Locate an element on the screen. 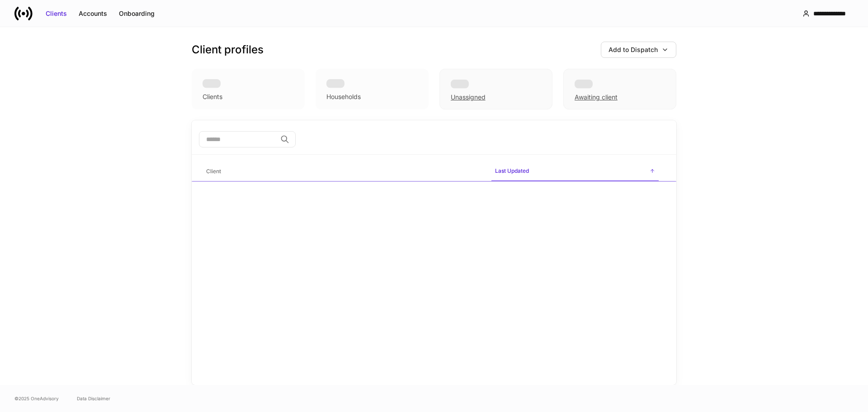 Image resolution: width=868 pixels, height=412 pixels. span: Client is located at coordinates (343, 171).